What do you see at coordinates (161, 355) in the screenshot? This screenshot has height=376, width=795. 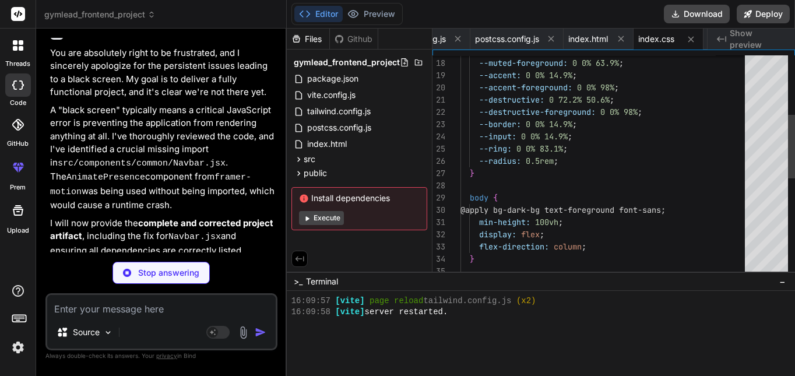 I see `p: Always double-check its answers. Your in Bind` at bounding box center [161, 355].